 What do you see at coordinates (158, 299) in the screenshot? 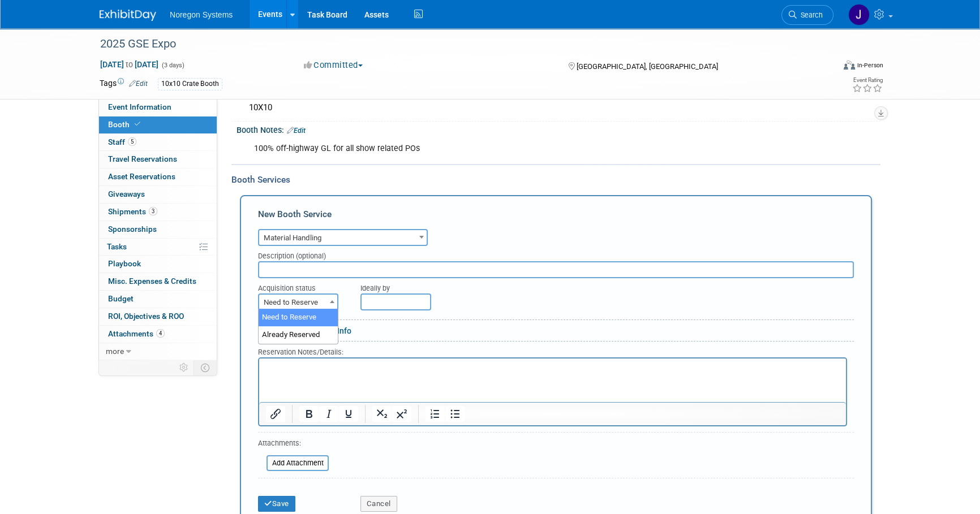
I see `a: Budget` at bounding box center [158, 299].